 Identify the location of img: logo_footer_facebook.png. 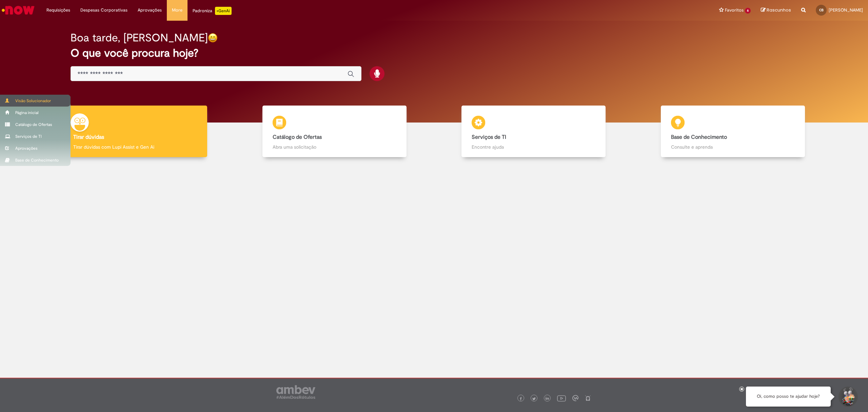
(521, 399).